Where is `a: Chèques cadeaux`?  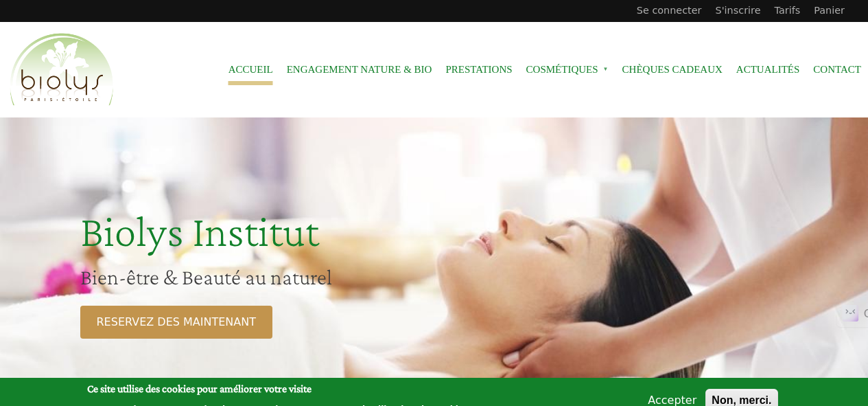
a: Chèques cadeaux is located at coordinates (672, 69).